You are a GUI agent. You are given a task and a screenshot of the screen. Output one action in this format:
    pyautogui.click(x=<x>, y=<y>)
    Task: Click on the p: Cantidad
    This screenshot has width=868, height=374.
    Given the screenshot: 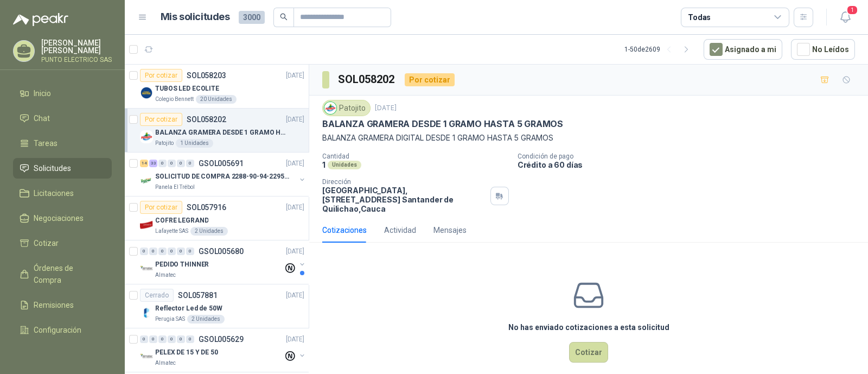 What is the action you would take?
    pyautogui.click(x=416, y=156)
    